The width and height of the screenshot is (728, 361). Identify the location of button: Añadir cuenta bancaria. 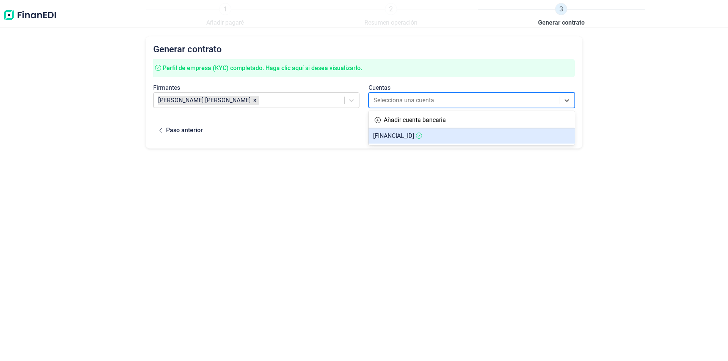
(410, 120).